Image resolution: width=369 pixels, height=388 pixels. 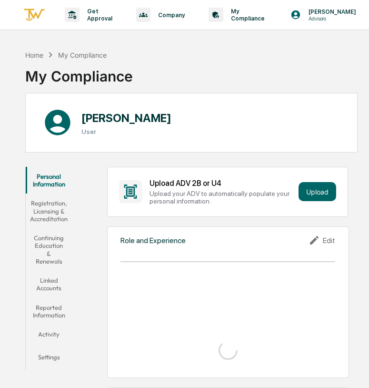 What do you see at coordinates (49, 336) in the screenshot?
I see `button: Activity` at bounding box center [49, 336].